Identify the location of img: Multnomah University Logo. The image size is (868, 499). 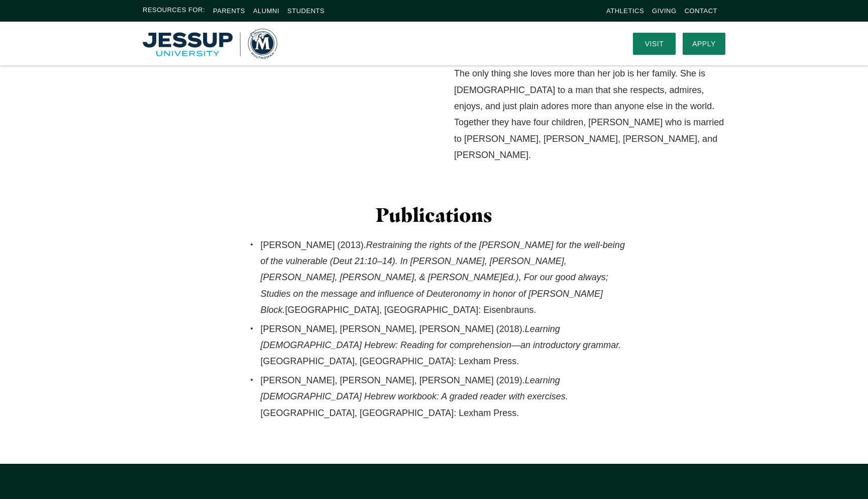
(210, 44).